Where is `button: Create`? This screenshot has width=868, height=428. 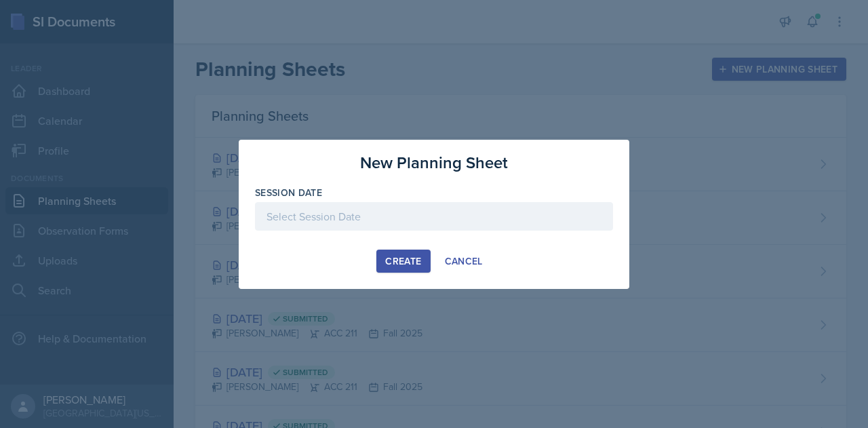 button: Create is located at coordinates (403, 261).